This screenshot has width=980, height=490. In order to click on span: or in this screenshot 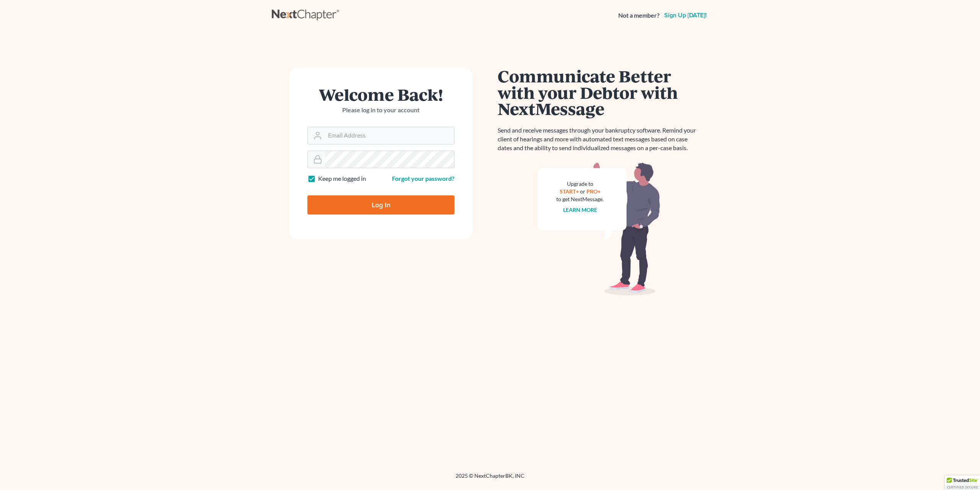, I will do `click(583, 191)`.